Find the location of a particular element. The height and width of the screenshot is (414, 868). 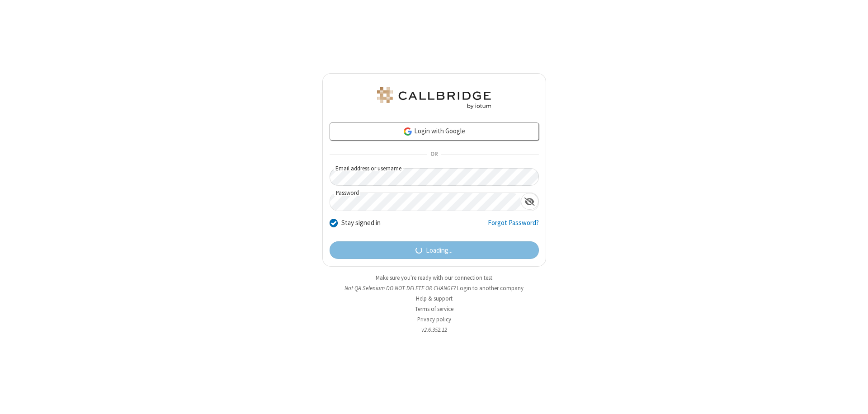

a: Make sure you're ready with our connection test is located at coordinates (434, 278).